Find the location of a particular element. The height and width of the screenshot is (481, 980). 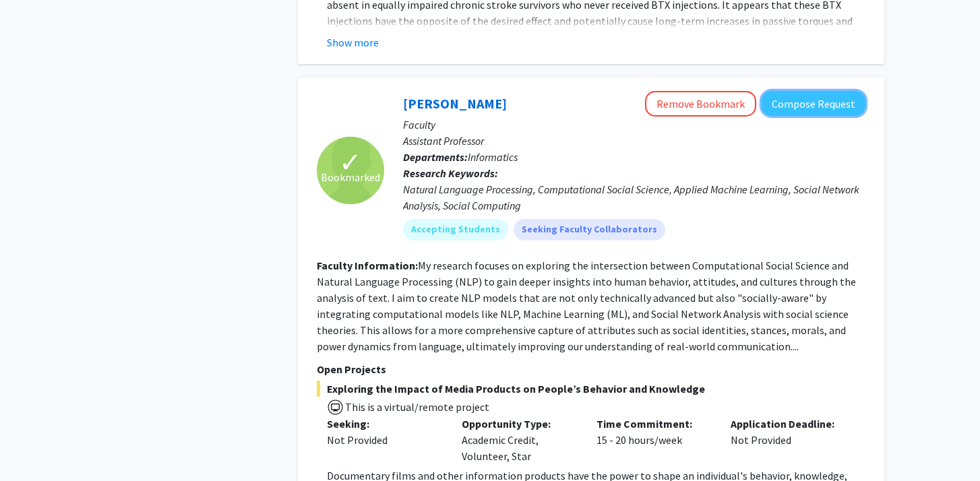

div: Academic Credit, Volunteer, Star is located at coordinates (519, 440).